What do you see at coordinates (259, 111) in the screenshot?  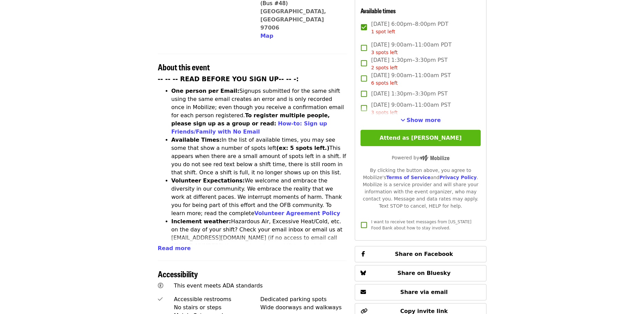 I see `li: Signups submitted for the same shift using the same email creates an error and is only recorded o...` at bounding box center [259, 111].